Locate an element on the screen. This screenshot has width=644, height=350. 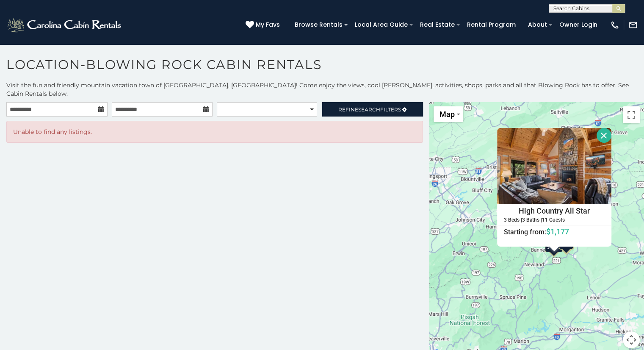
span: $1,177 is located at coordinates (558, 231).